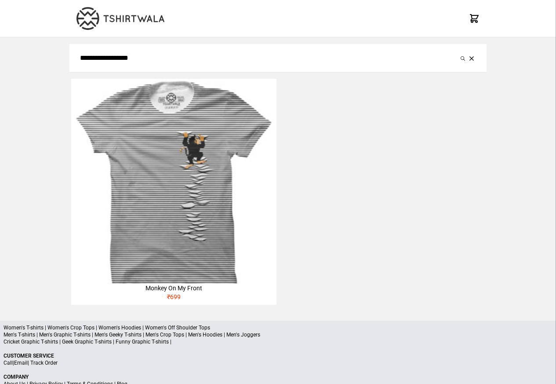  I want to click on p: Cricket Graphic T-shirts | Geek Graphic T-shirts | Funny Graphic T-shirts |, so click(278, 342).